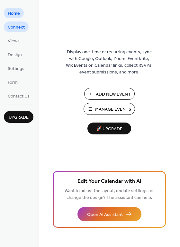 The image size is (180, 247). Describe the element at coordinates (109, 129) in the screenshot. I see `span: 🚀 Upgrade` at that location.